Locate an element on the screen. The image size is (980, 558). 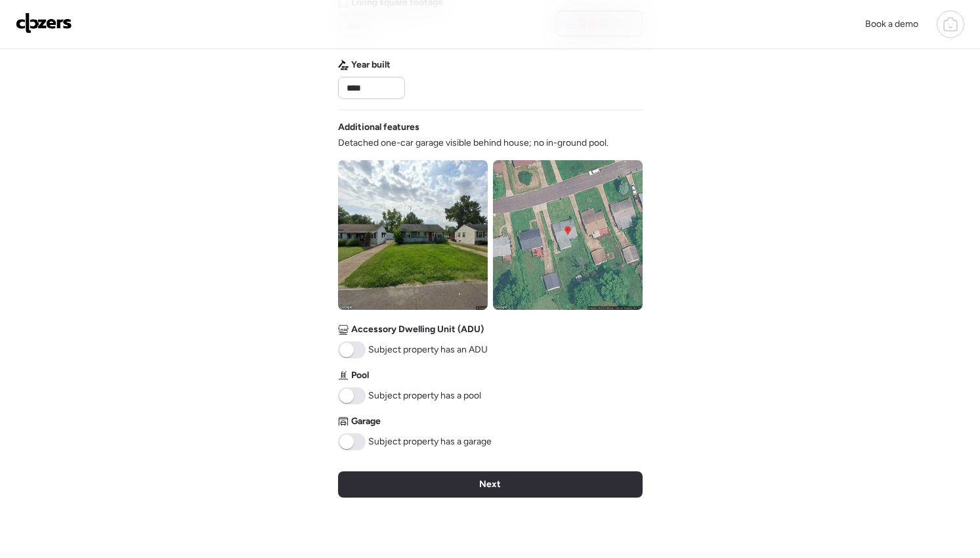
span: Additional features is located at coordinates (379, 127).